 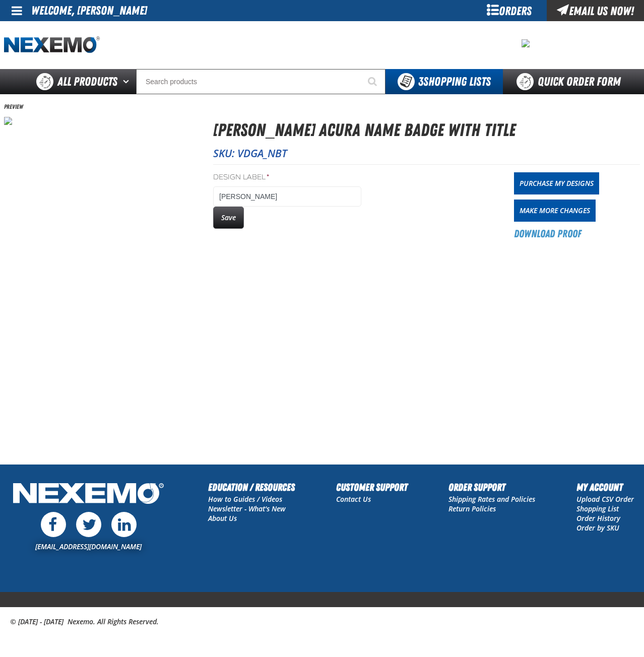 What do you see at coordinates (571, 82) in the screenshot?
I see `a: Quick Order Form` at bounding box center [571, 82].